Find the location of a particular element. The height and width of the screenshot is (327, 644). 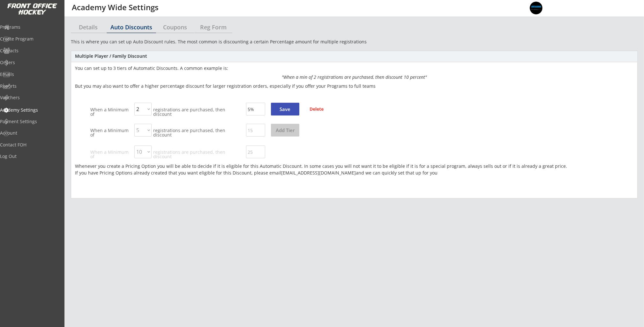

div: Multiple Player / Family Discount is located at coordinates (354, 56).